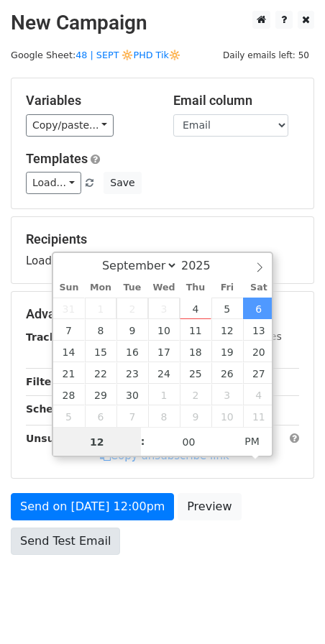  What do you see at coordinates (52, 409) in the screenshot?
I see `strong: Schedule` at bounding box center [52, 409].